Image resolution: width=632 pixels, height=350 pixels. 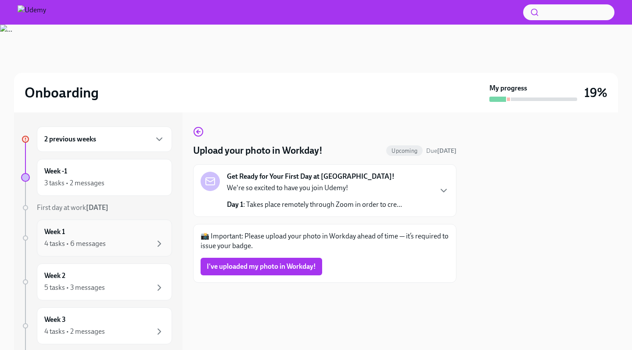 I want to click on a: Week 34 tasks • 2 messages, so click(x=97, y=326).